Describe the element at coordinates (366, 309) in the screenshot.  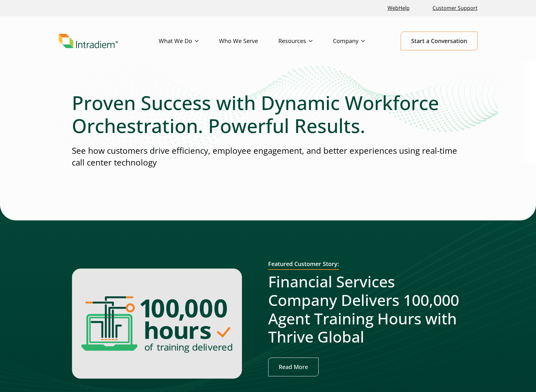
I see `h2: Financial Services Company Delivers 100,000 Agent Training Hours with Thrive Global` at that location.